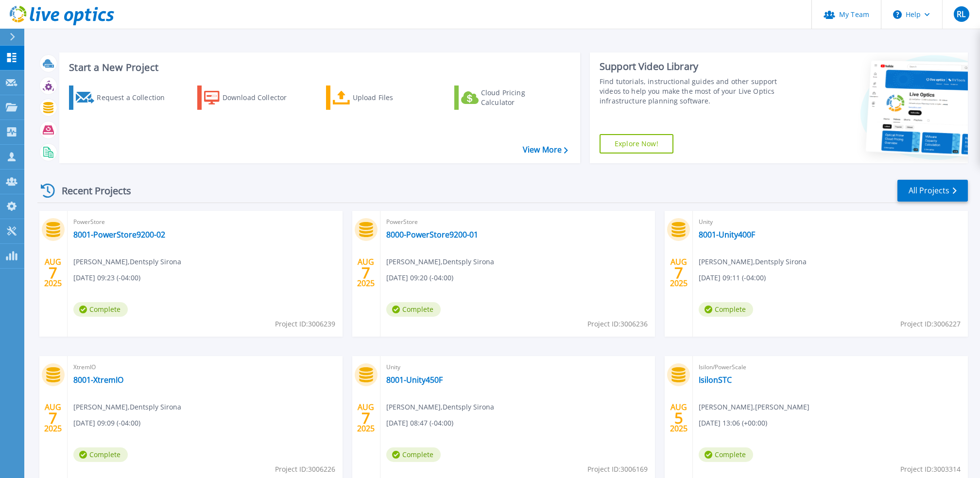 The height and width of the screenshot is (478, 980). What do you see at coordinates (520, 98) in the screenshot?
I see `div: Cloud Pricing Calculator` at bounding box center [520, 98].